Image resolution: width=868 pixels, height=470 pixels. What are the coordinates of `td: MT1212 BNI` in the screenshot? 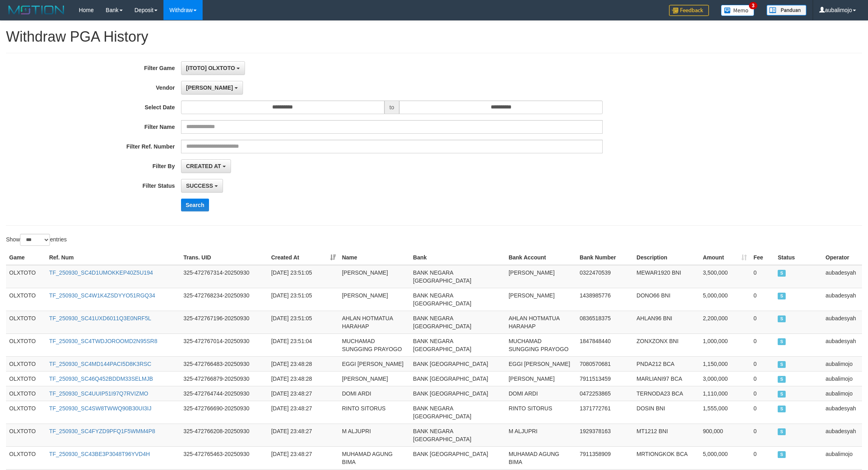 It's located at (667, 434).